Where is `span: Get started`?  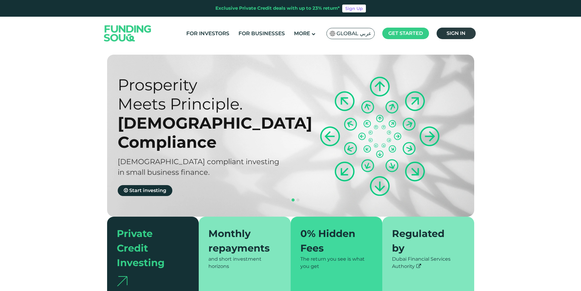 span: Get started is located at coordinates (406, 33).